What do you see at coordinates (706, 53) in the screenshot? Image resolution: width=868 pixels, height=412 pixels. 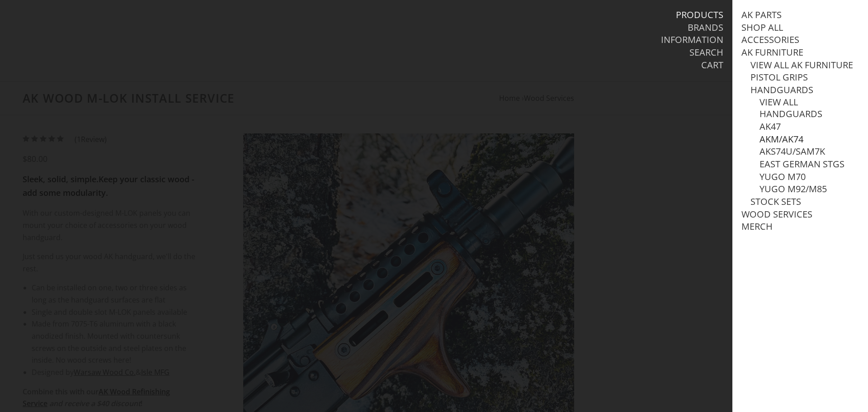 I see `a: Search` at bounding box center [706, 53].